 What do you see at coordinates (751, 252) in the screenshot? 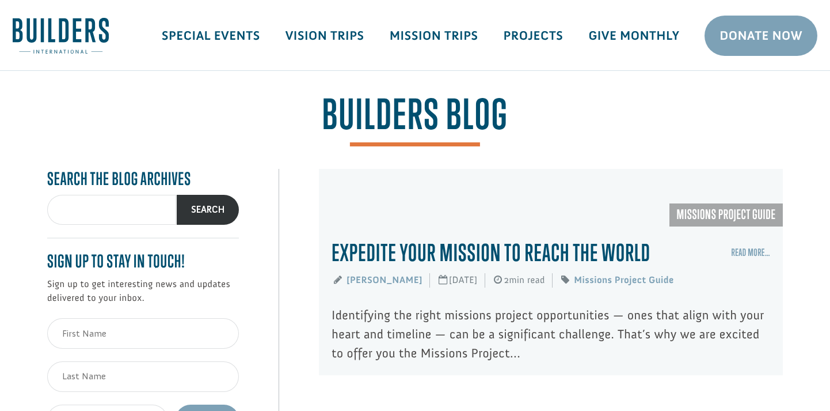
I see `a: Read More…` at bounding box center [751, 252].